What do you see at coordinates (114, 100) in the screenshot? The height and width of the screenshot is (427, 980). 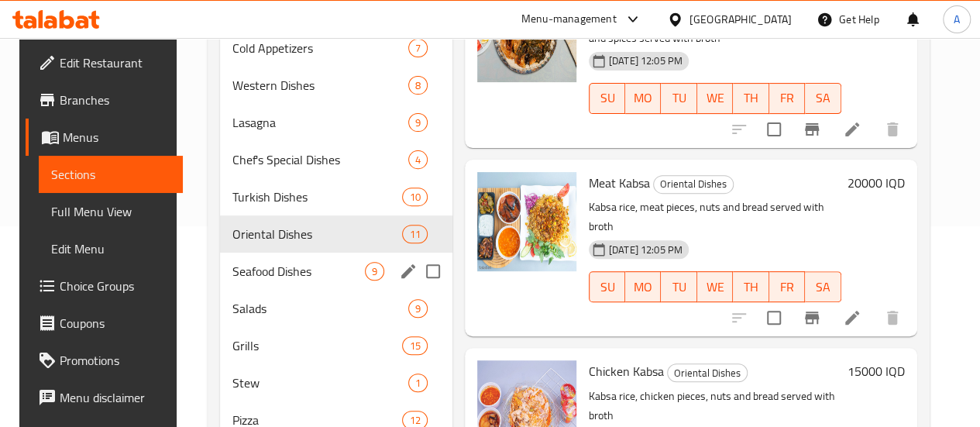 I see `span: Branches` at bounding box center [114, 100].